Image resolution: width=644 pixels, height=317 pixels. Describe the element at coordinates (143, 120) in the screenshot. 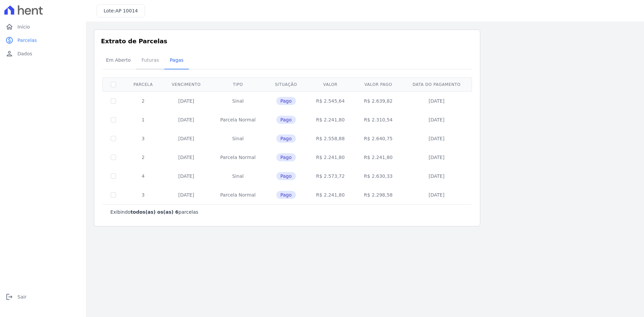

I see `td: 1` at that location.